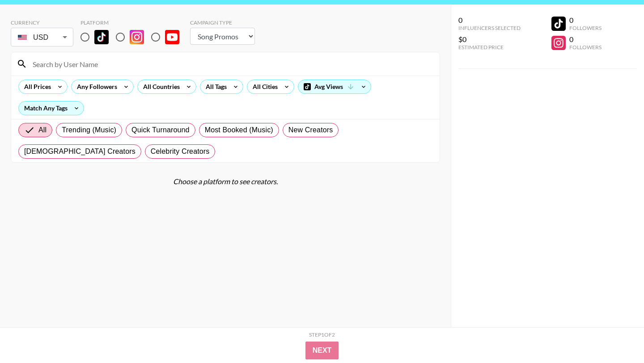  I want to click on div: Influencers Selected, so click(490, 28).